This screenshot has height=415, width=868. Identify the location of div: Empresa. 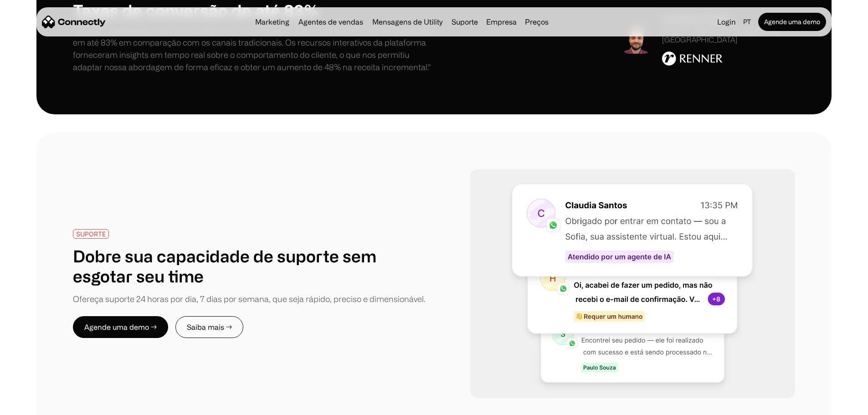
(501, 22).